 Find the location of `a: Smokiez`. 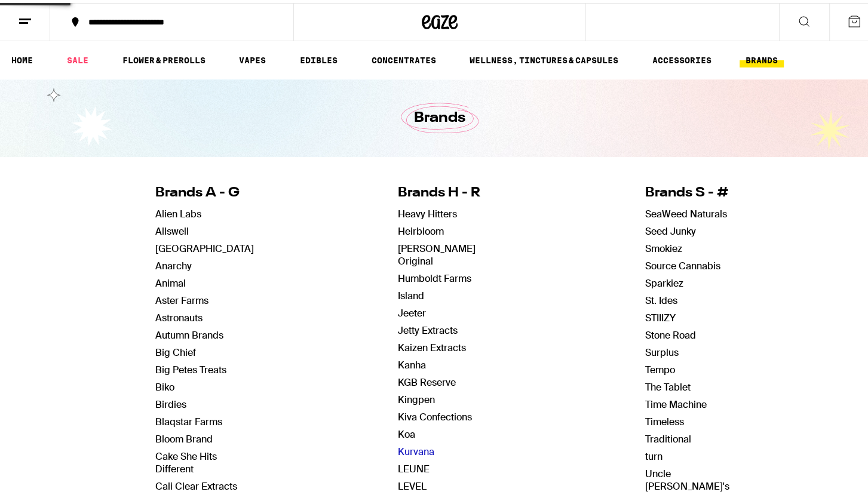

a: Smokiez is located at coordinates (663, 246).